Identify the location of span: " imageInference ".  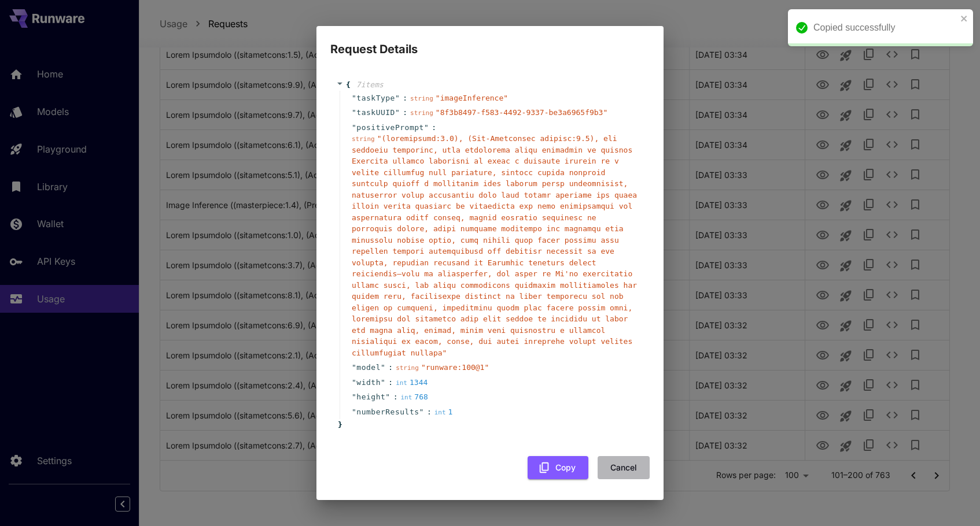
(472, 98).